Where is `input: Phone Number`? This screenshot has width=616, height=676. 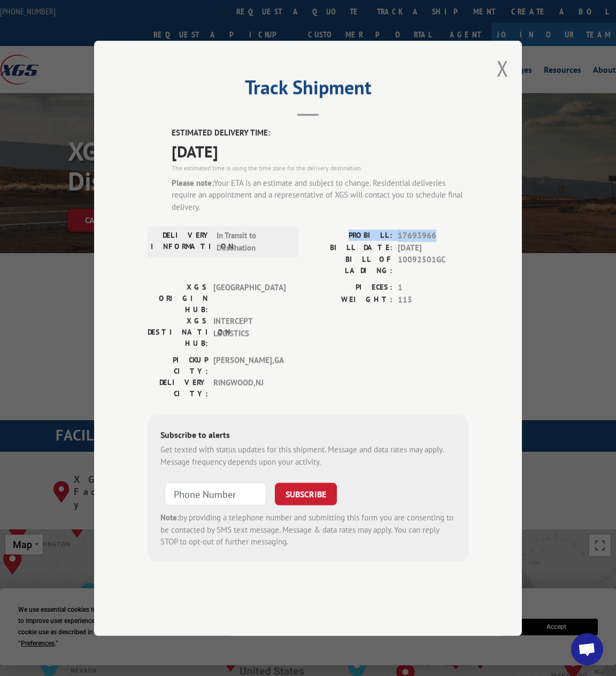 input: Phone Number is located at coordinates (216, 494).